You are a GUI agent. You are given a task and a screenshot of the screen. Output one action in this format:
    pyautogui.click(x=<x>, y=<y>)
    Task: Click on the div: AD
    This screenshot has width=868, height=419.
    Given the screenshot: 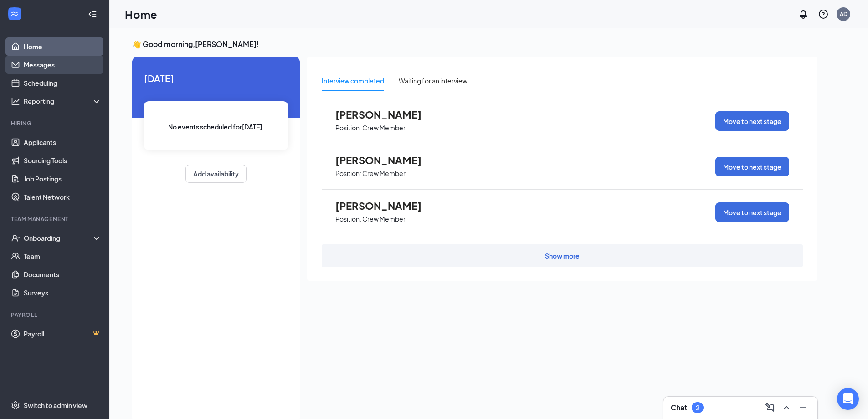 What is the action you would take?
    pyautogui.click(x=844, y=13)
    